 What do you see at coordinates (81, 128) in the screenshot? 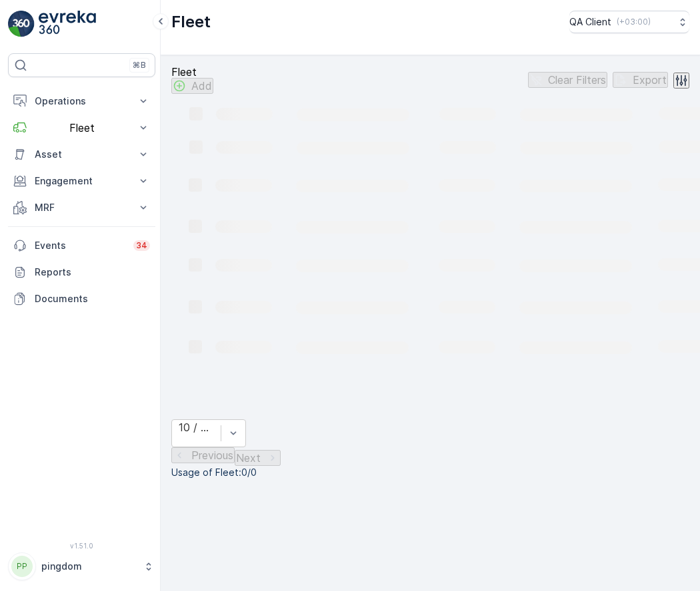
I see `button: Fleet` at bounding box center [81, 128].